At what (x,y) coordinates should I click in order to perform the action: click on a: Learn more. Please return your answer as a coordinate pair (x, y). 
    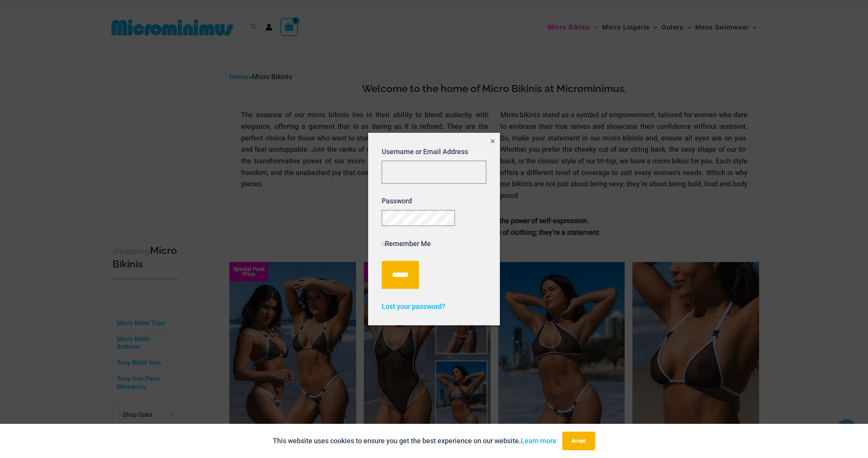
    Looking at the image, I should click on (539, 440).